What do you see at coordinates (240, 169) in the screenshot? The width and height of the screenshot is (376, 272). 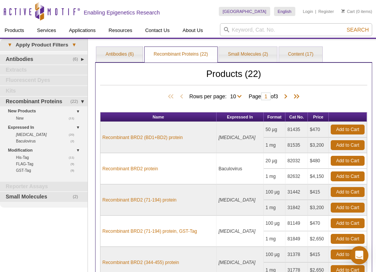 I see `td: Baculovirus` at bounding box center [240, 169].